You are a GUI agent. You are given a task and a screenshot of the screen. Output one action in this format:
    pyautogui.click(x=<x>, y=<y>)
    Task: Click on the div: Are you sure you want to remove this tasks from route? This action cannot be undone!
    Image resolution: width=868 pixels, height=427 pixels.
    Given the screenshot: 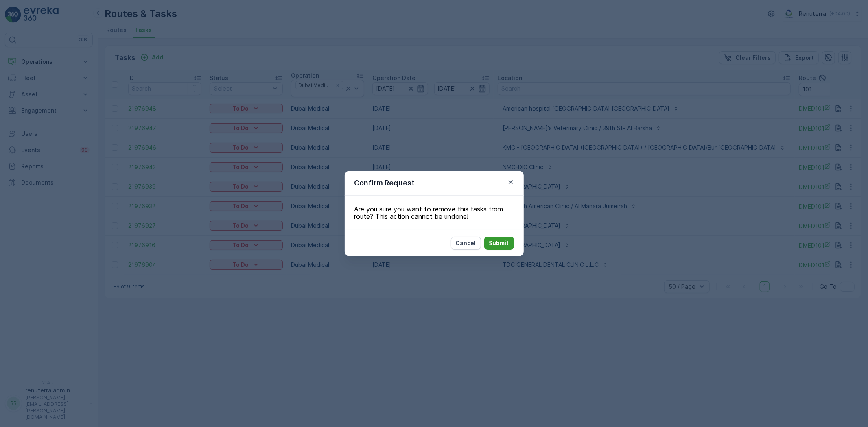 What is the action you would take?
    pyautogui.click(x=434, y=213)
    